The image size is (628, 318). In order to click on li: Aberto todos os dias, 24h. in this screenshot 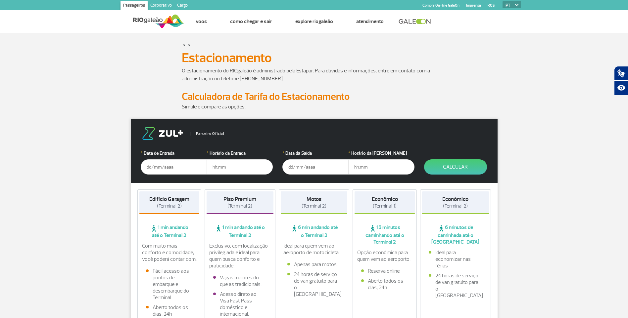, I will do `click(384, 285)`.